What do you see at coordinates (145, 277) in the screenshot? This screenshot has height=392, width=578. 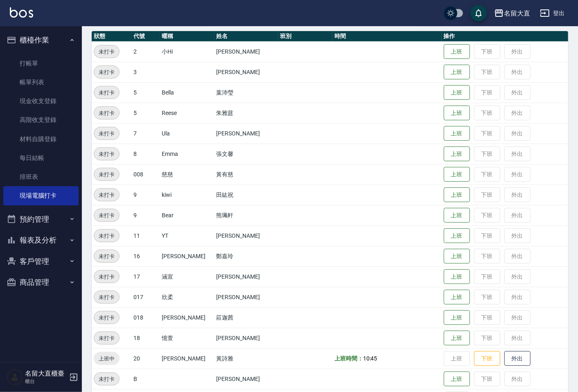 I see `td: 17` at bounding box center [145, 277].